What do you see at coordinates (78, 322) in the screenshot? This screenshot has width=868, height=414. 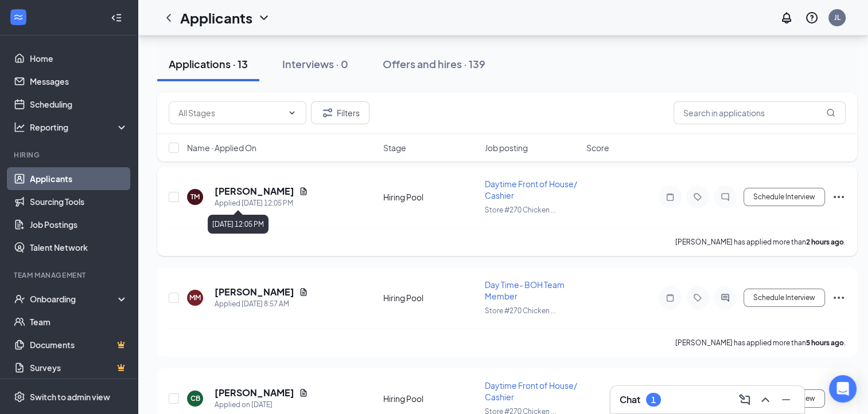 I see `a: Team` at bounding box center [78, 322].